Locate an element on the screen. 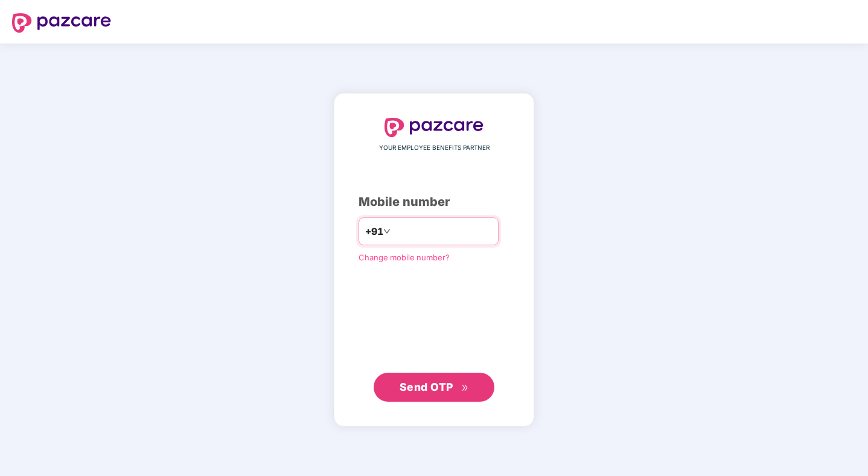 Image resolution: width=868 pixels, height=476 pixels. button: Send OTPdouble-right is located at coordinates (434, 387).